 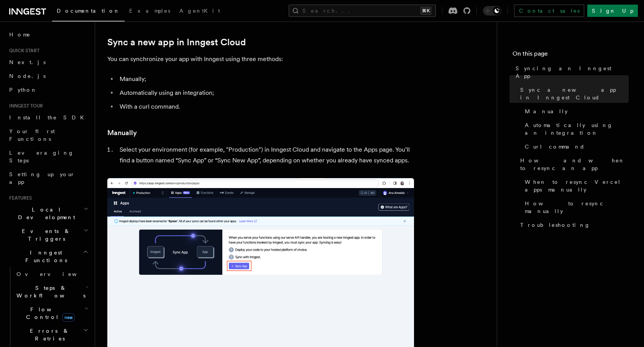 I want to click on span: Node.js, so click(x=27, y=76).